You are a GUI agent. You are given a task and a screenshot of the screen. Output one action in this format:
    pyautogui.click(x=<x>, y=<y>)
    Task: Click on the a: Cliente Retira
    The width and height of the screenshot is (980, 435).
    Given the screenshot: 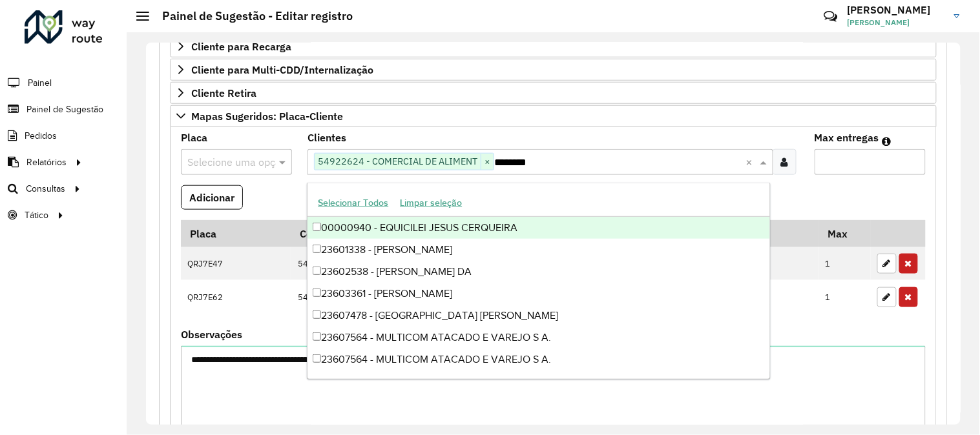 What is the action you would take?
    pyautogui.click(x=553, y=93)
    